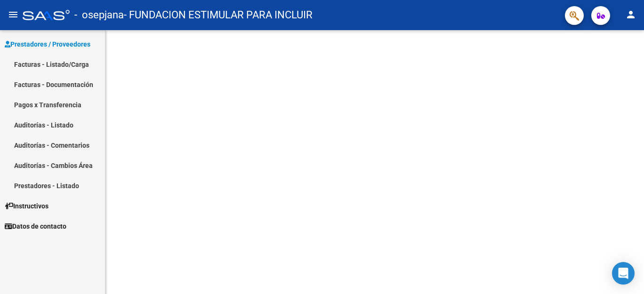 The width and height of the screenshot is (644, 294). I want to click on mat-icon: menu, so click(14, 14).